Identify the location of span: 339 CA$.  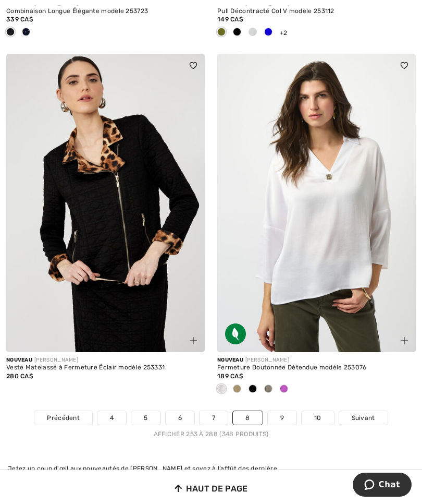
(19, 19).